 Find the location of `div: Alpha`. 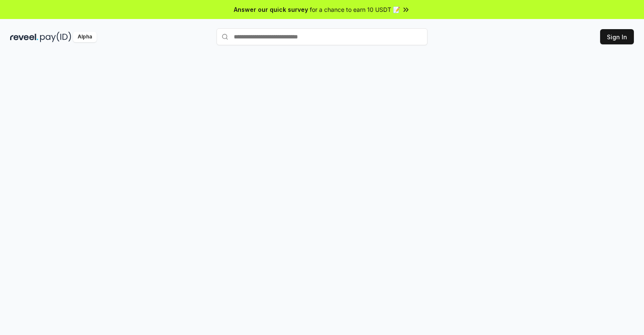

div: Alpha is located at coordinates (85, 37).